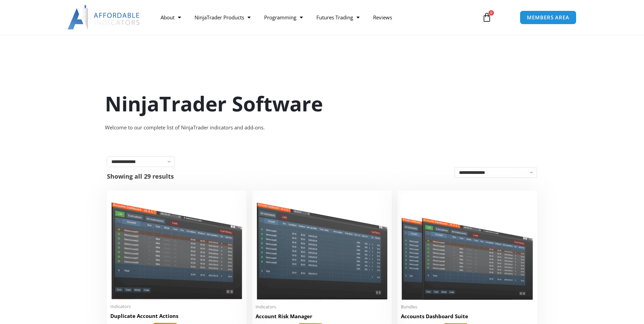  I want to click on img: LogoAI | Affordable Indicators – NinjaTrader, so click(104, 18).